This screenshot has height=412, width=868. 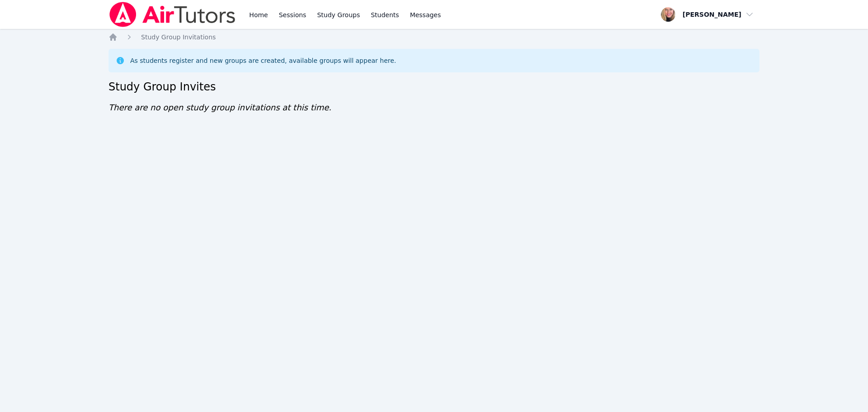 I want to click on span: There are no open study group invitations at this time., so click(x=220, y=107).